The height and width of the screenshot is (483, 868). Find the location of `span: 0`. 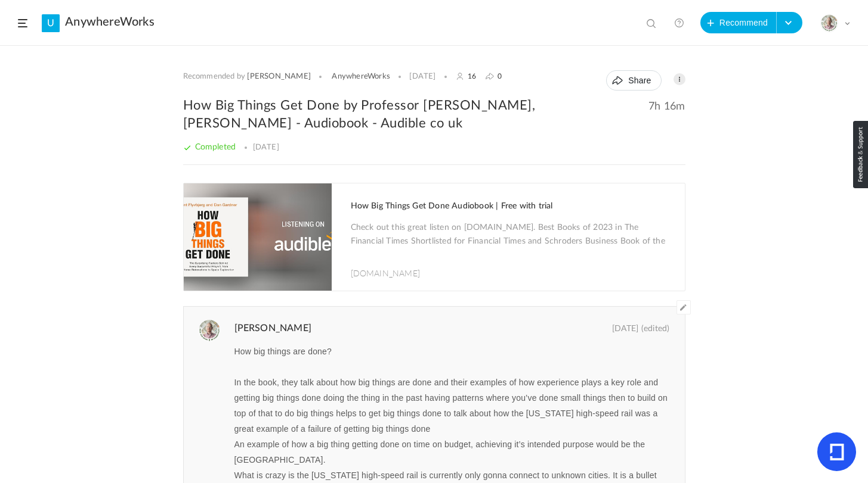

span: 0 is located at coordinates (499, 77).